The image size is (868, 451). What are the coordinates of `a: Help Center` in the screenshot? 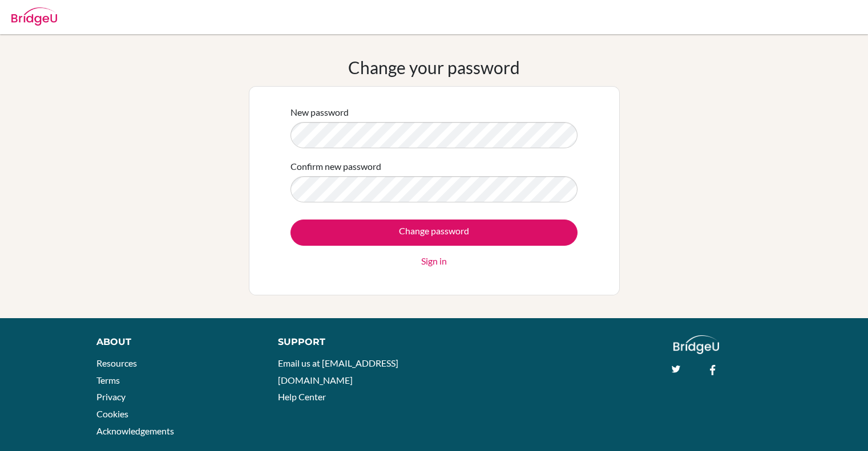 It's located at (302, 396).